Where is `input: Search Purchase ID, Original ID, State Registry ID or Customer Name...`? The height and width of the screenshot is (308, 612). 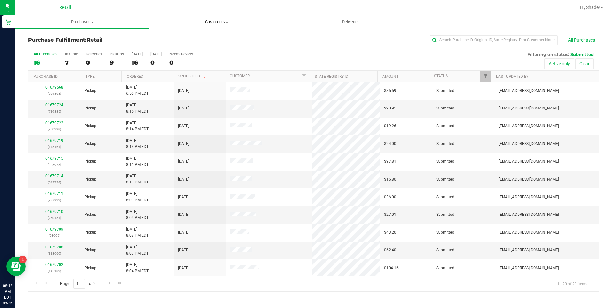 input: Search Purchase ID, Original ID, State Registry ID or Customer Name... is located at coordinates (493, 40).